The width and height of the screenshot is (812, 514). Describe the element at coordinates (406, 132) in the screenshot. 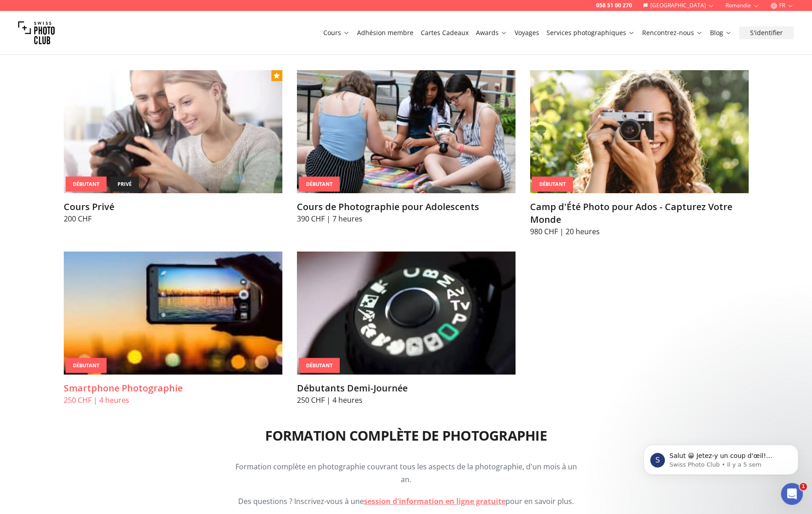

I see `img: Cours de Photographie pour Adolescents` at that location.